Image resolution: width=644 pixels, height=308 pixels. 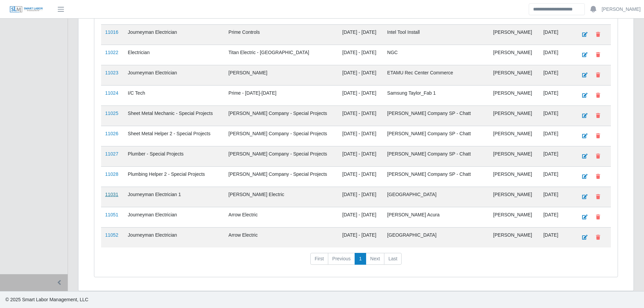 What do you see at coordinates (436, 75) in the screenshot?
I see `td: ETAMU Rec Center Commerce` at bounding box center [436, 75].